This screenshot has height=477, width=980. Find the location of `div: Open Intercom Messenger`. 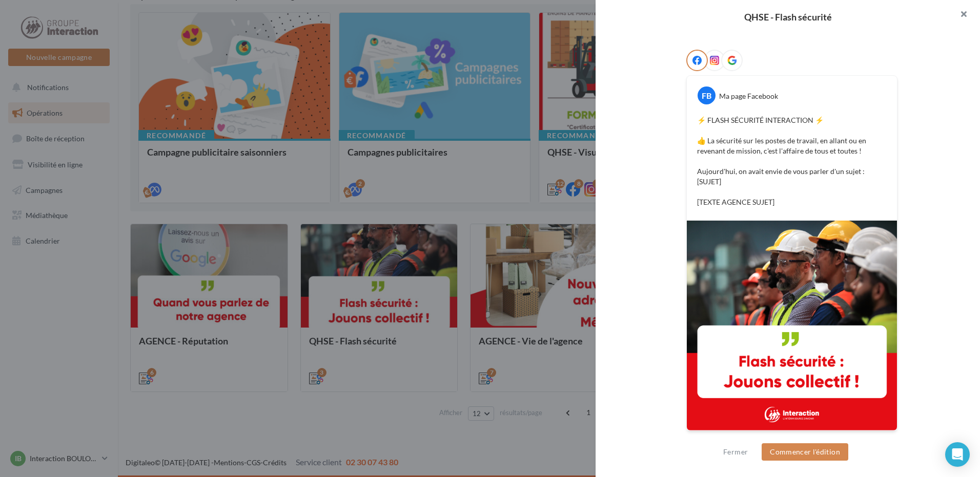

div: Open Intercom Messenger is located at coordinates (957, 454).